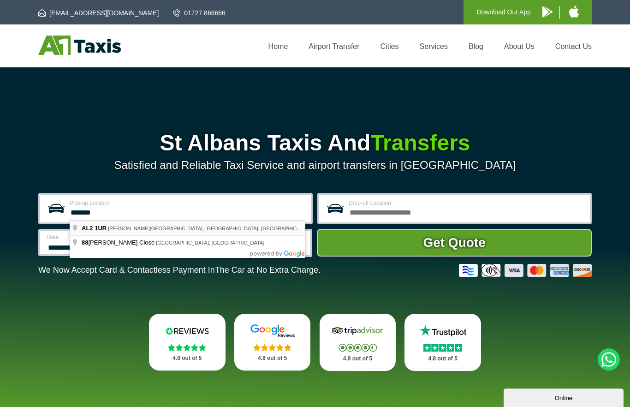  What do you see at coordinates (420, 142) in the screenshot?
I see `span: Transfers` at bounding box center [420, 142].